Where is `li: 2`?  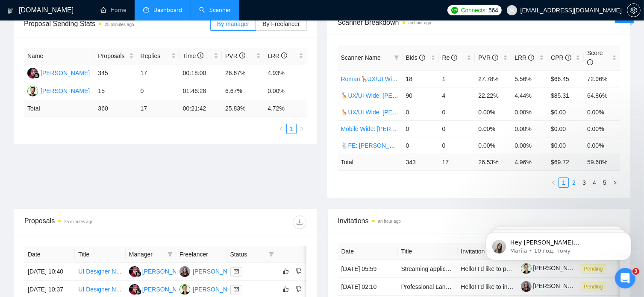
li: 2 is located at coordinates (574, 182).